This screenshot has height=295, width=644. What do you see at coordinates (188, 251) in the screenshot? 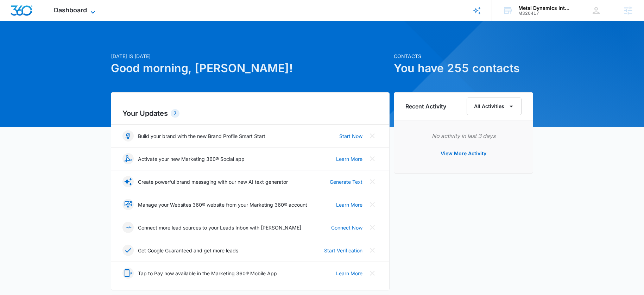
I see `p: Get Google Guaranteed and get more leads` at bounding box center [188, 251].